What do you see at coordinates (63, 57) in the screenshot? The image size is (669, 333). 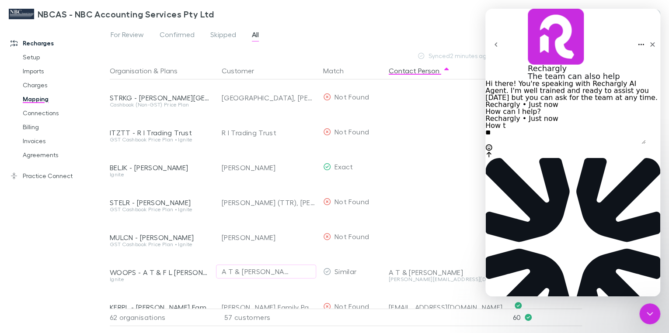 I see `a: Setup` at bounding box center [63, 57].